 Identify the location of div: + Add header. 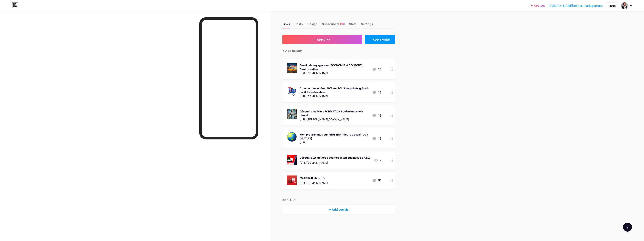
(292, 51).